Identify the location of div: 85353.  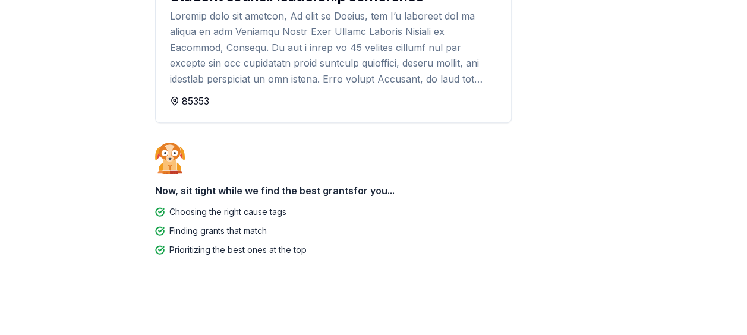
(334, 101).